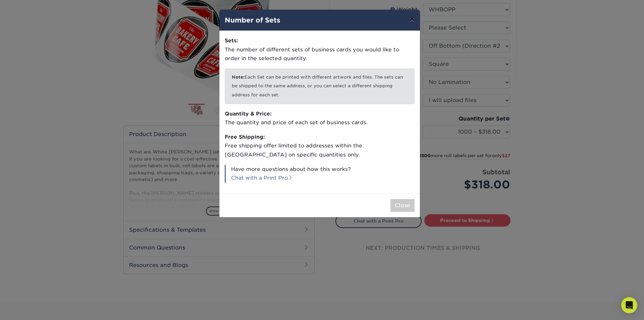  Describe the element at coordinates (320, 86) in the screenshot. I see `p: Each Set can be printed with different artwork and files. The sets can be shipped to the same add...` at that location.